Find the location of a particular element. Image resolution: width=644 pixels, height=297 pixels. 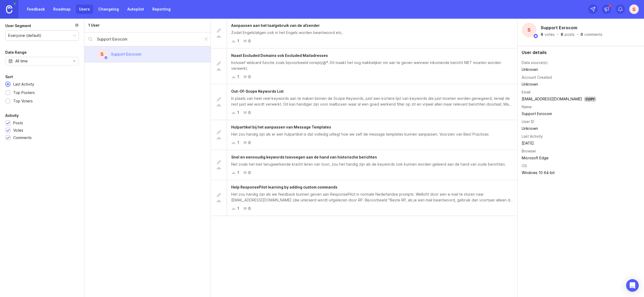

div: All time is located at coordinates (21, 61).